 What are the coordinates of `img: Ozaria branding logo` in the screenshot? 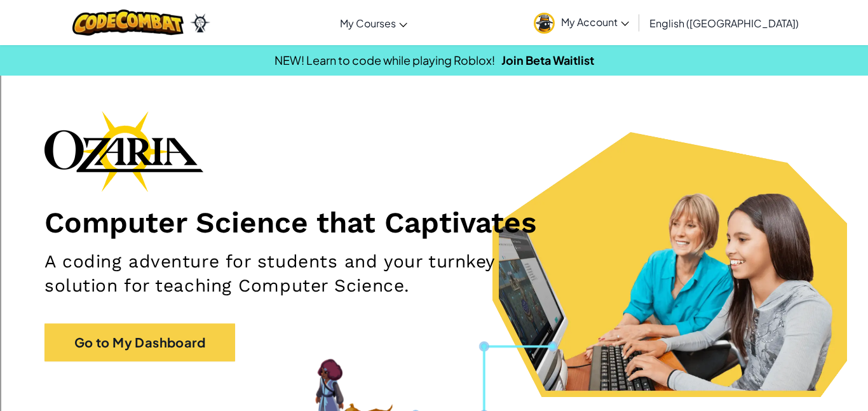 It's located at (124, 152).